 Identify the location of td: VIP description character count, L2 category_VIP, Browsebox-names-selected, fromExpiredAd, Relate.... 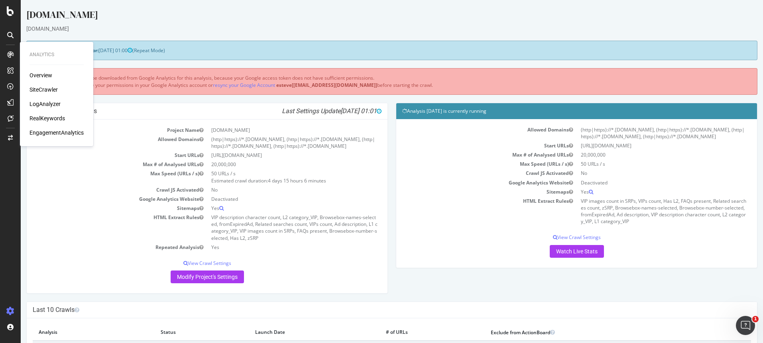
(274, 228).